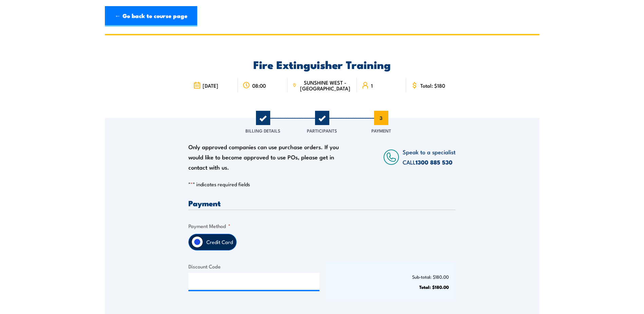 The width and height of the screenshot is (644, 314). I want to click on span: Speak to a specialist CALL, so click(429, 157).